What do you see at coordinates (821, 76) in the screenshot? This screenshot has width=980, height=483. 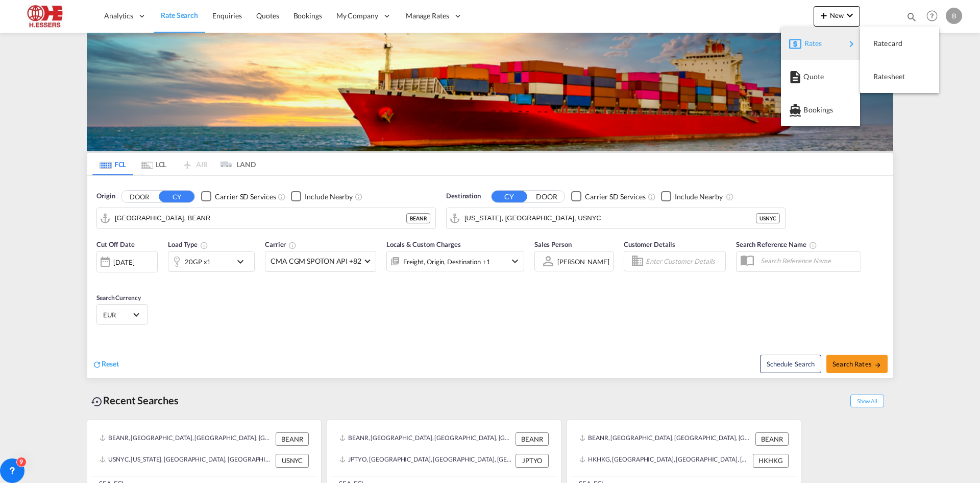 I see `div: Quote` at bounding box center [821, 76].